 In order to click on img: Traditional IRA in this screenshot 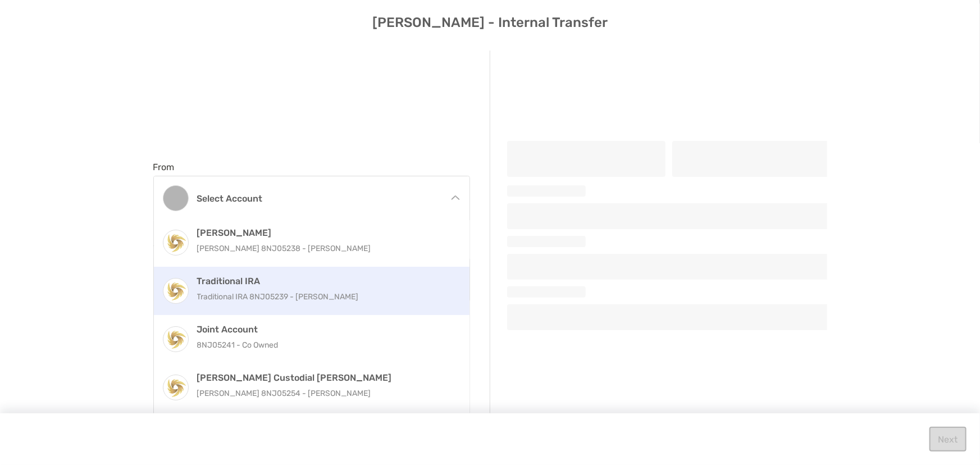, I will do `click(176, 291)`.